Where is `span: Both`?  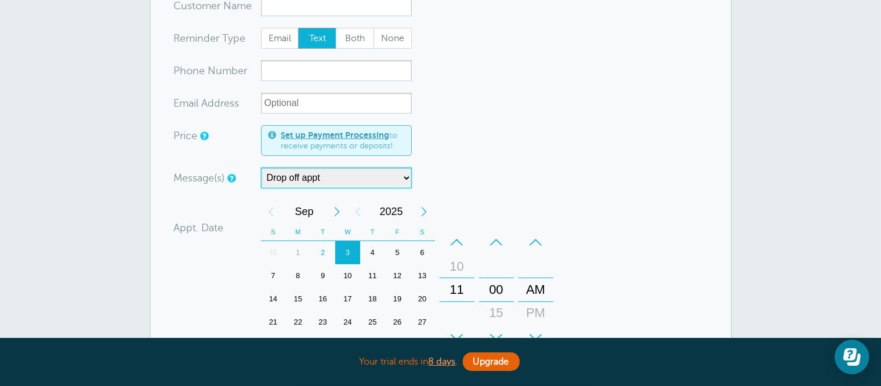 span: Both is located at coordinates (355, 38).